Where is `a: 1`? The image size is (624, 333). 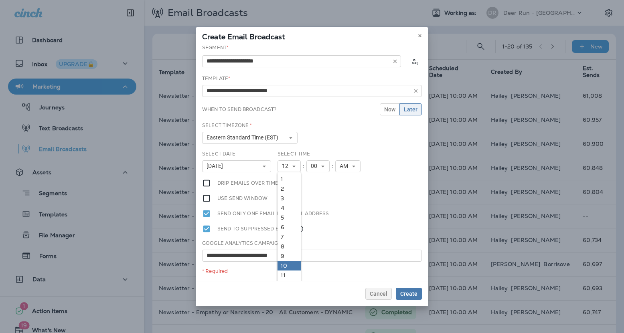
a: 1 is located at coordinates (289, 179).